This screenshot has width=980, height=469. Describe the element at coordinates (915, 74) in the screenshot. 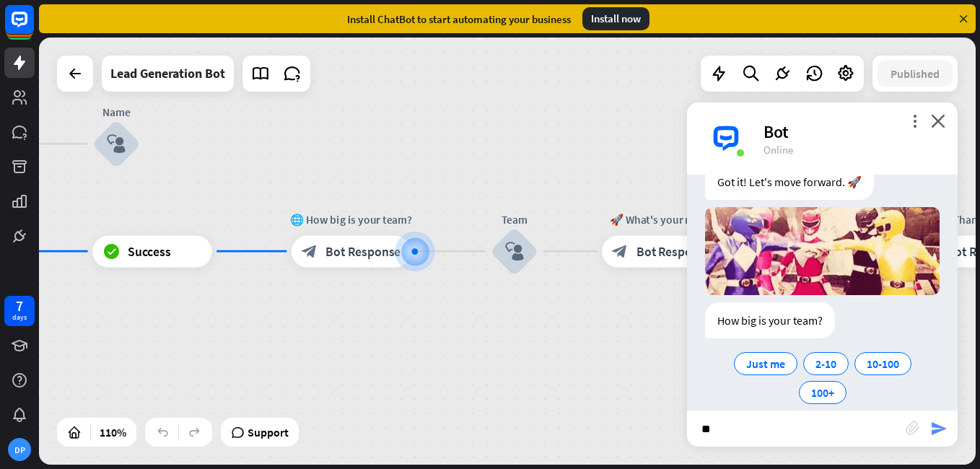

I see `button: Published` at that location.